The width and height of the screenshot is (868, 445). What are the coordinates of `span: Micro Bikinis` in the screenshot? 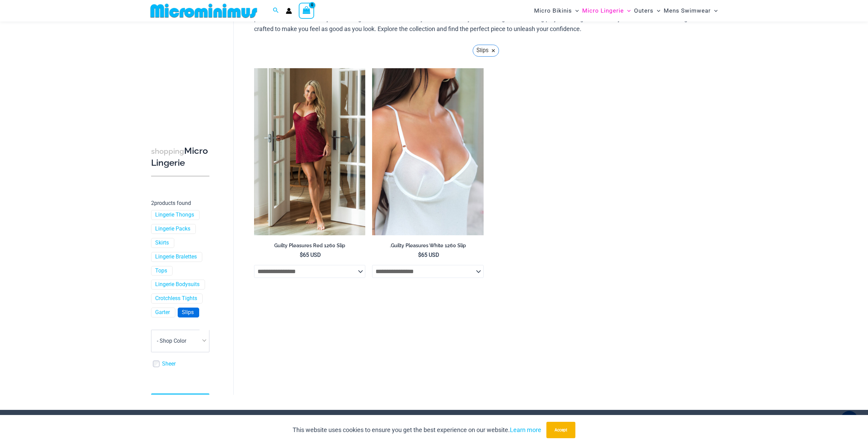 It's located at (552, 11).